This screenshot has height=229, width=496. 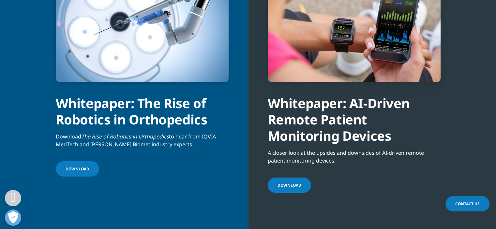 I want to click on span: Download, so click(x=289, y=185).